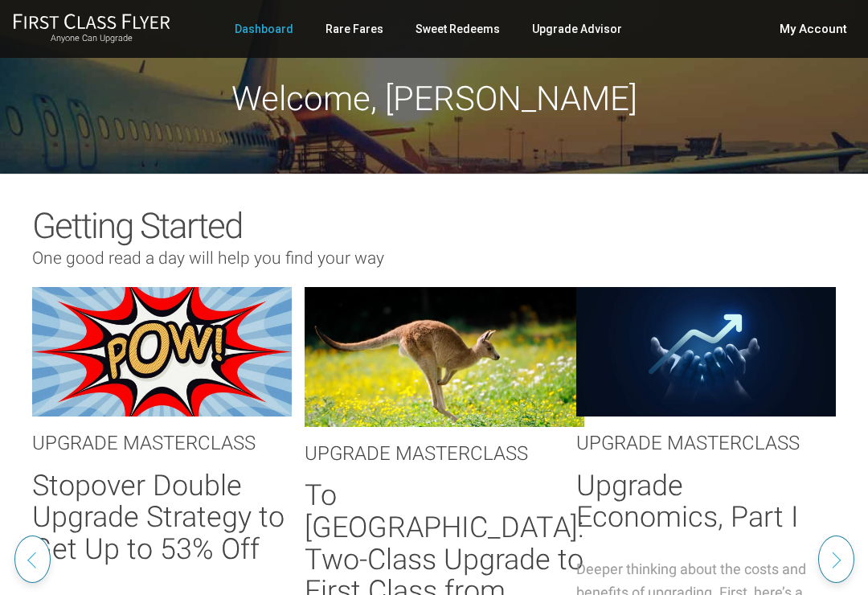 The height and width of the screenshot is (595, 868). Describe the element at coordinates (818, 29) in the screenshot. I see `button: My Account` at that location.